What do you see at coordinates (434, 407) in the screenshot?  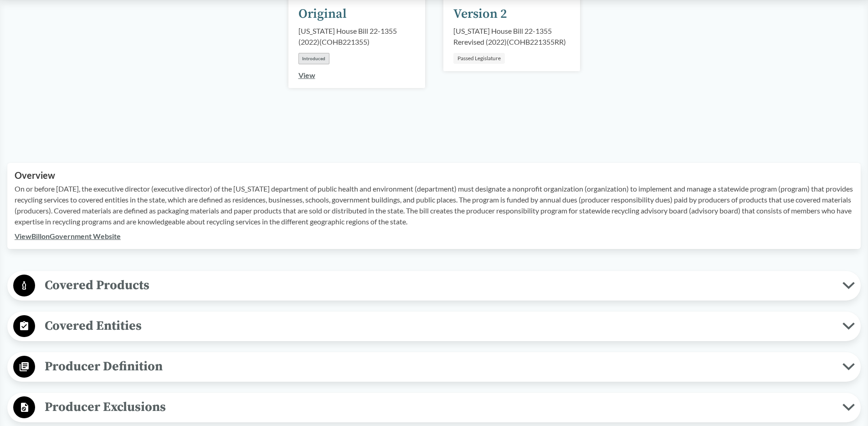 I see `button: Producer Exclusions` at bounding box center [434, 407].